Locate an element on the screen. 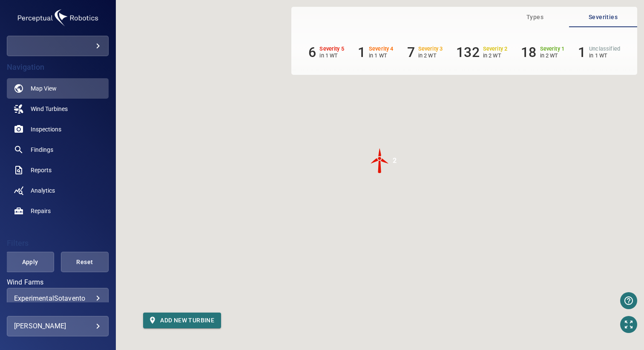 The height and width of the screenshot is (350, 644). a: repairs noActive is located at coordinates (58, 211).